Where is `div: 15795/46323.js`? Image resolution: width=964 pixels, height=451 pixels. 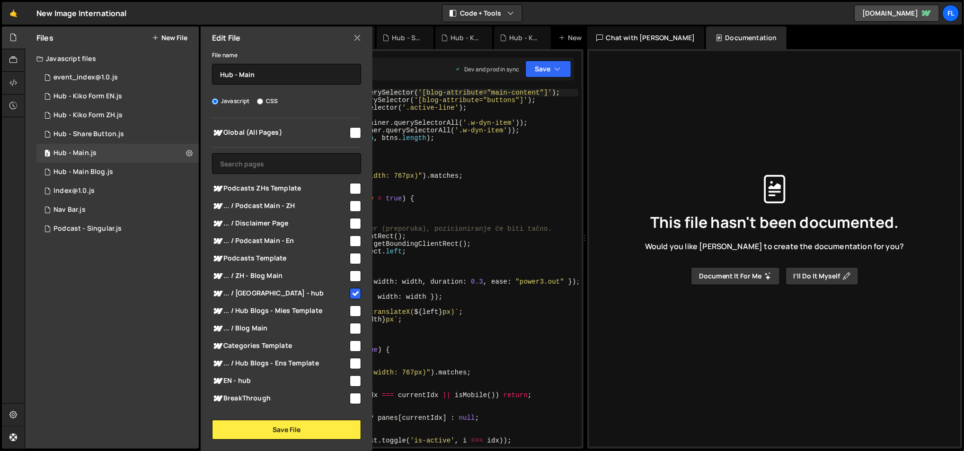
div: 15795/46323.js is located at coordinates (117, 153).